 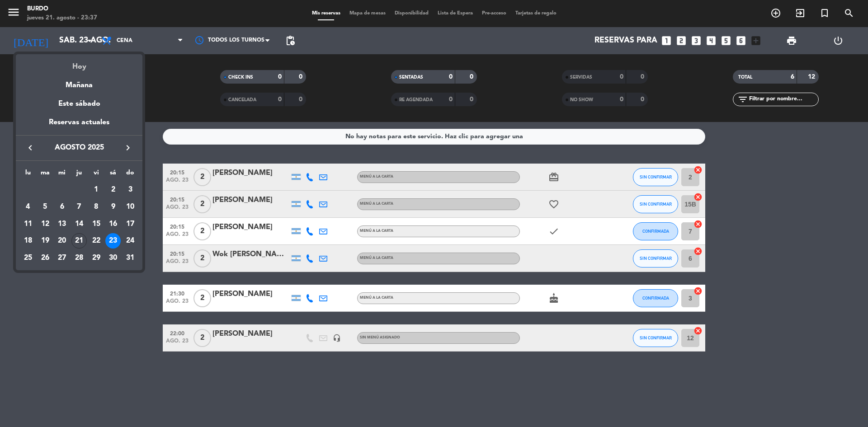 What do you see at coordinates (79, 82) in the screenshot?
I see `div: Mañana` at bounding box center [79, 82].